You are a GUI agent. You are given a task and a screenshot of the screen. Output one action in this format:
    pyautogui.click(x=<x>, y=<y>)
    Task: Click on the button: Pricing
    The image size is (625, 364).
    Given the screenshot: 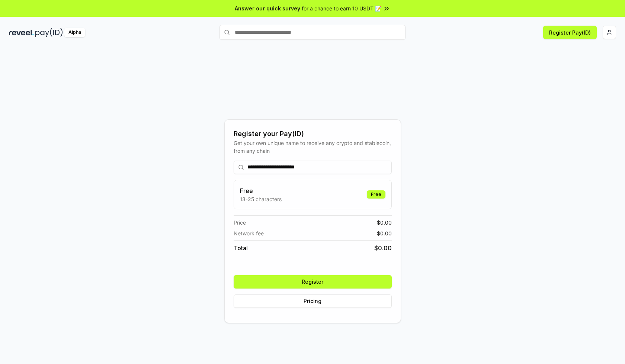 What is the action you would take?
    pyautogui.click(x=313, y=301)
    